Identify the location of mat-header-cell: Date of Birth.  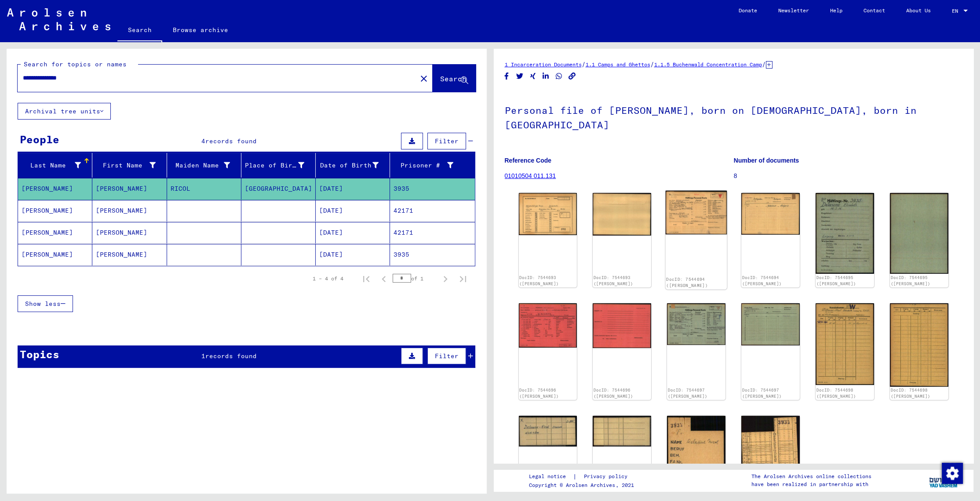
(353, 166).